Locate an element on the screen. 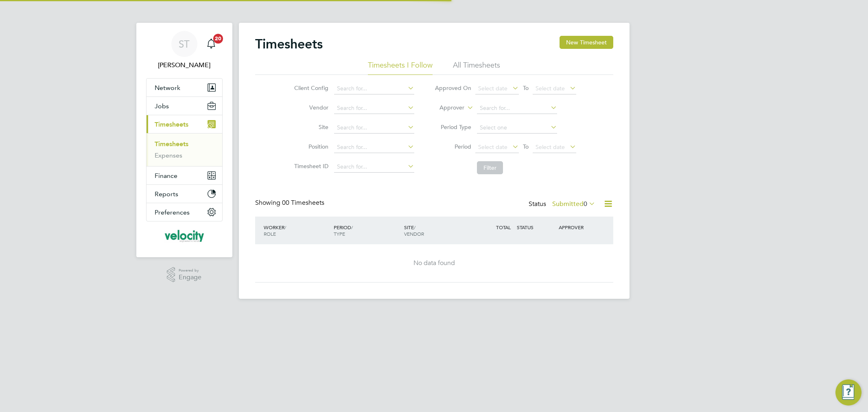  span: ROLE is located at coordinates (270, 234).